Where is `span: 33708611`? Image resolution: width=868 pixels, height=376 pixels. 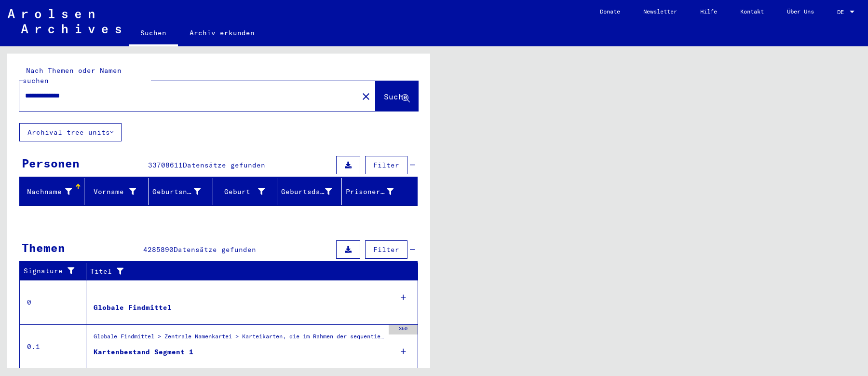
span: 33708611 is located at coordinates (166, 165).